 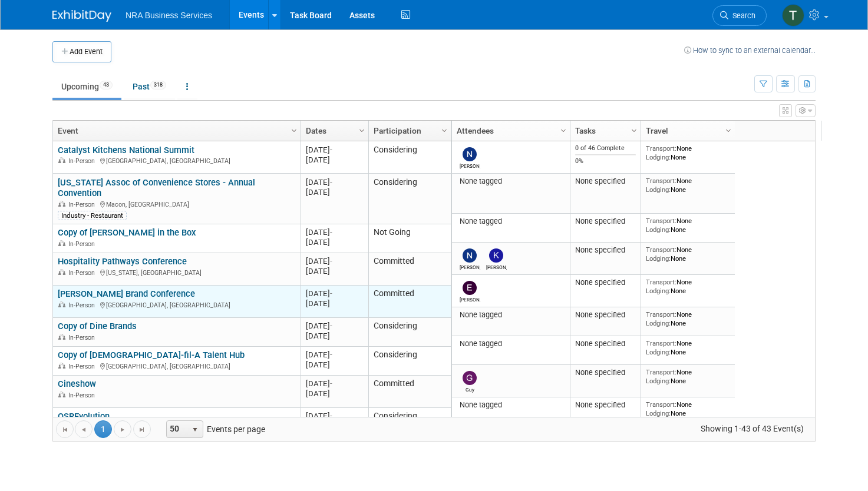 What do you see at coordinates (142, 429) in the screenshot?
I see `a: Go to the last page` at bounding box center [142, 429].